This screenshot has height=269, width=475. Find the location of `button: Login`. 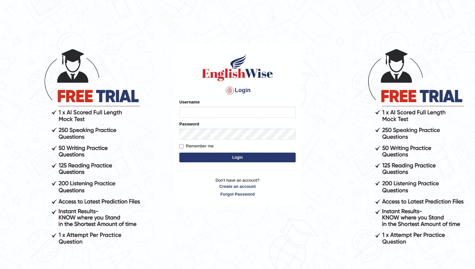

button: Login is located at coordinates (238, 158).